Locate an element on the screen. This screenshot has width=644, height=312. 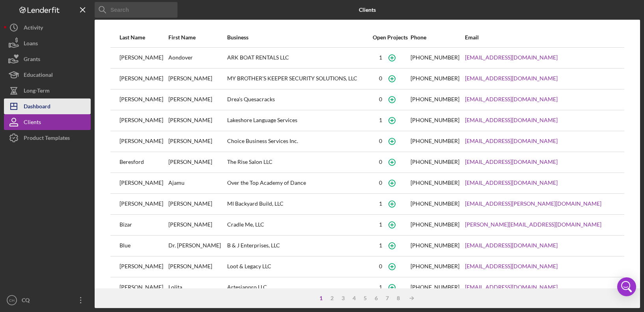
div: Artesianpro LLC is located at coordinates (298, 288).